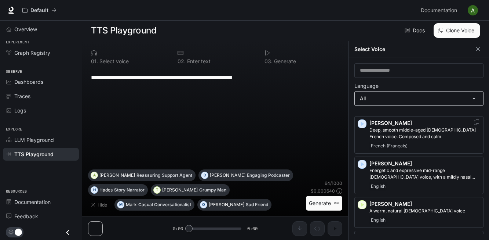 The width and height of the screenshot is (489, 240). What do you see at coordinates (182, 61) in the screenshot?
I see `p: 0 2 .` at bounding box center [182, 61].